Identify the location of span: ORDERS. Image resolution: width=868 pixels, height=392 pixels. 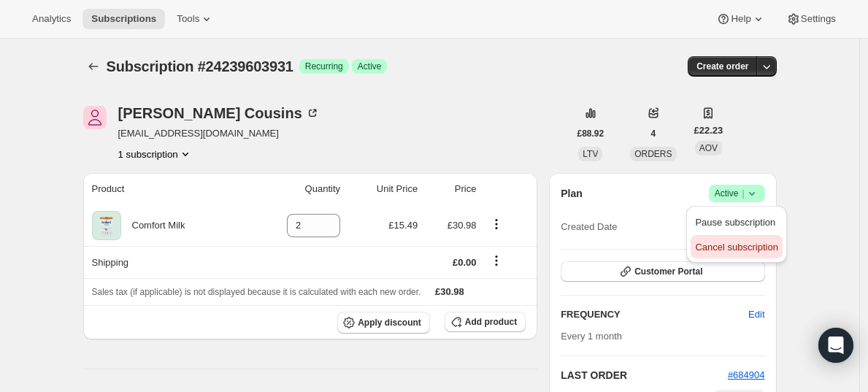
(653, 154).